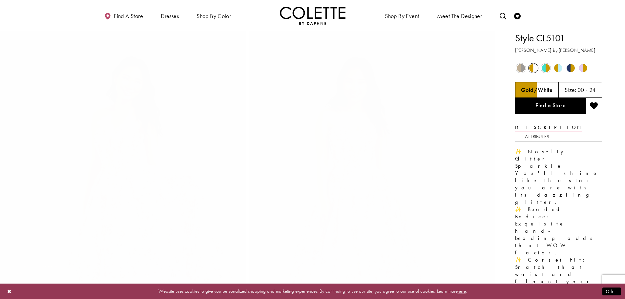 This screenshot has height=299, width=625. What do you see at coordinates (533, 68) in the screenshot?
I see `div: Gold/White` at bounding box center [533, 68].